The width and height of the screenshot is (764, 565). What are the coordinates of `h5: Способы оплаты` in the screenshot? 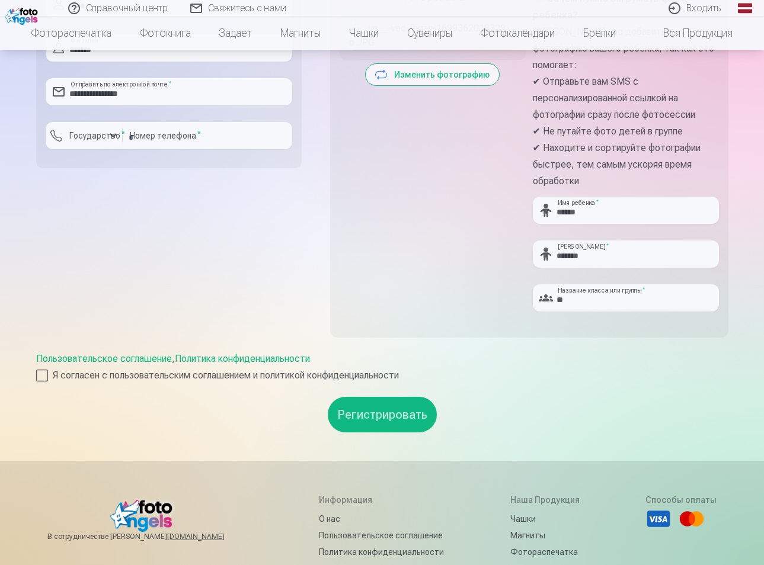 It's located at (681, 500).